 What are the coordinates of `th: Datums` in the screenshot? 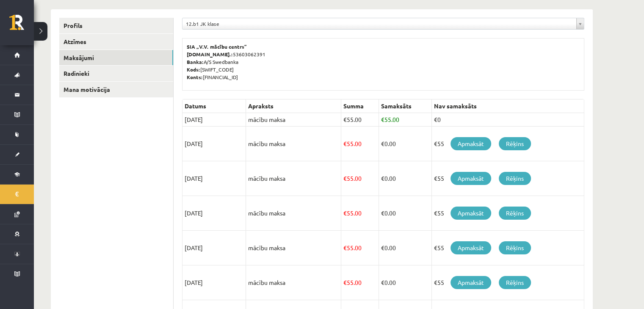 It's located at (214, 106).